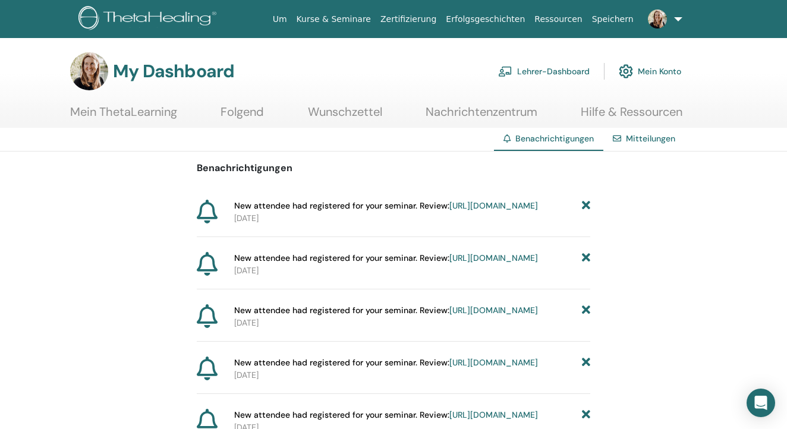  I want to click on a: Um, so click(280, 19).